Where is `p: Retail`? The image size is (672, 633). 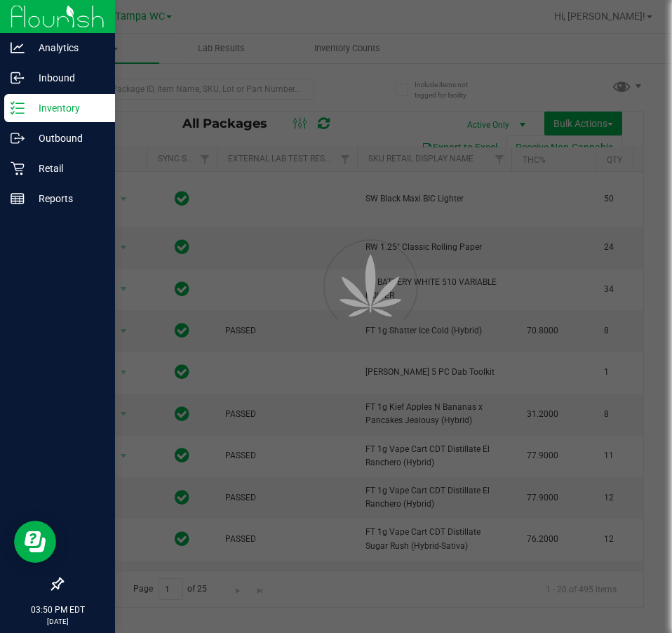 p: Retail is located at coordinates (66, 168).